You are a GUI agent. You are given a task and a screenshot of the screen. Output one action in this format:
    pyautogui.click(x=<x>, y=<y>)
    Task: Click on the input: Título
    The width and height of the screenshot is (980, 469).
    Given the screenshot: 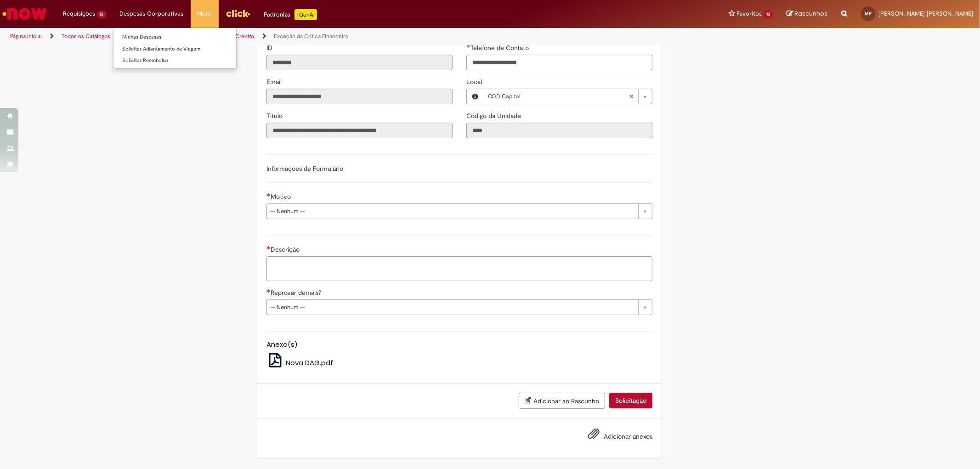 What is the action you would take?
    pyautogui.click(x=359, y=131)
    